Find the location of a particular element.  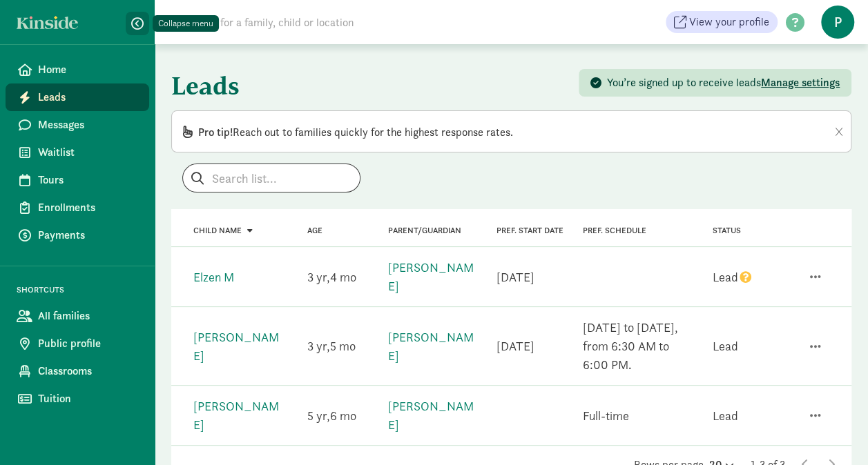

span: All families is located at coordinates (88, 316).